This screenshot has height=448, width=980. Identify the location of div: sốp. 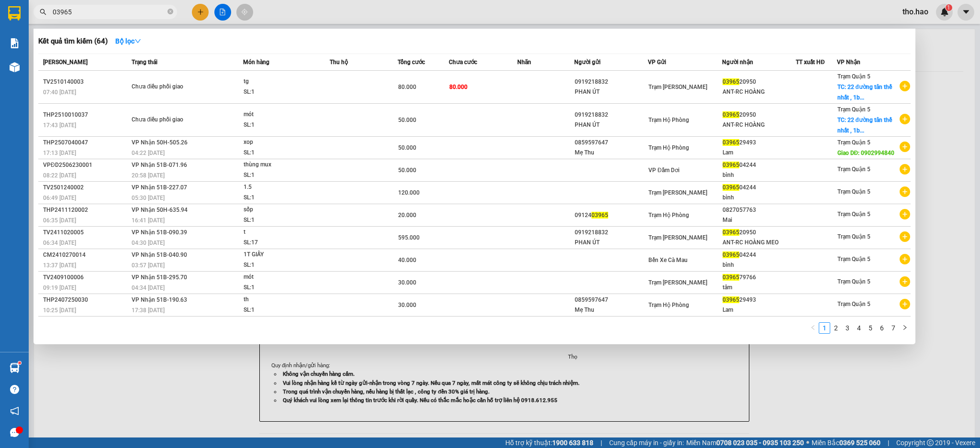
(280, 210).